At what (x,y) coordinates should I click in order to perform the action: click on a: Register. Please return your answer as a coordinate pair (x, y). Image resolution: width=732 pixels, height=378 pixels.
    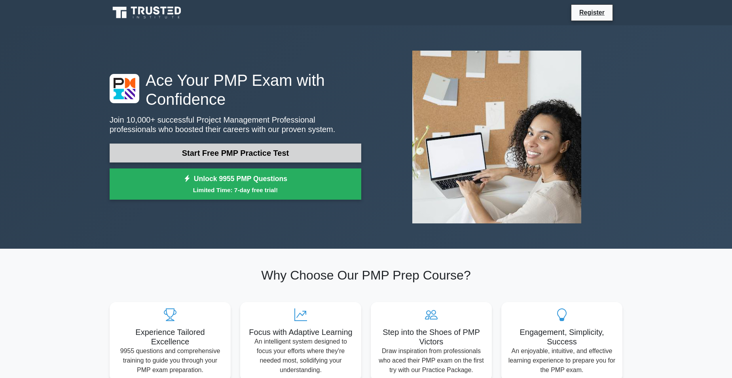
    Looking at the image, I should click on (592, 12).